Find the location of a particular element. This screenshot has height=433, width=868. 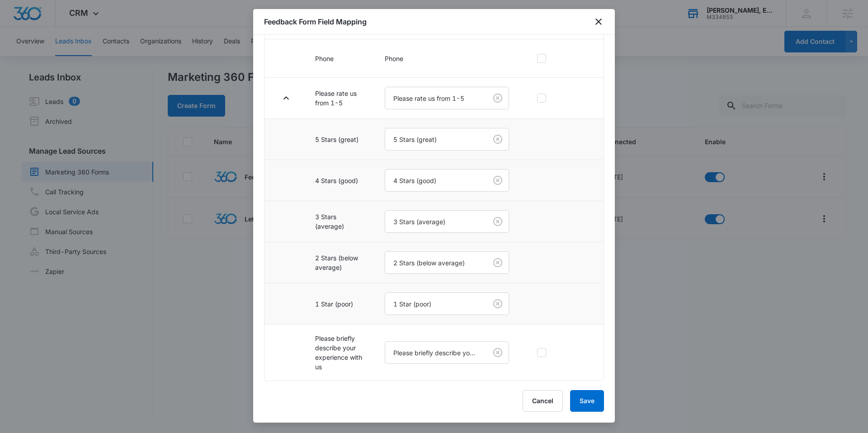

td: 3 Stars (average) is located at coordinates (339, 222).